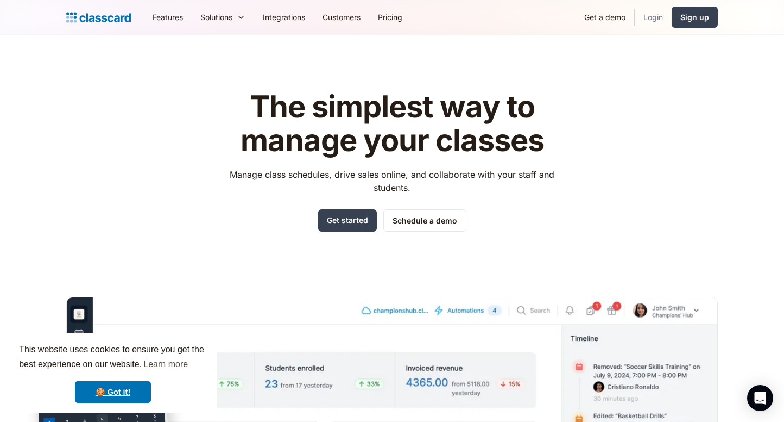 The height and width of the screenshot is (422, 784). I want to click on p: Manage class schedules, drive sales online, and collaborate with your staff and students., so click(392, 181).